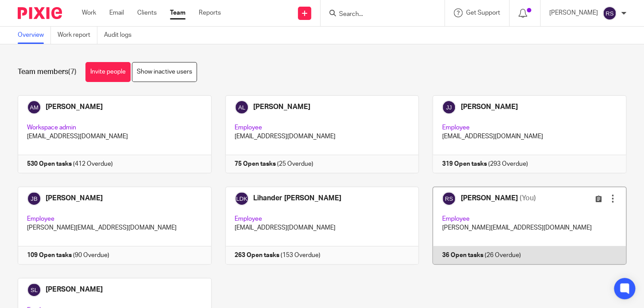 The image size is (644, 308). What do you see at coordinates (72, 72) in the screenshot?
I see `span: (7)` at bounding box center [72, 72].